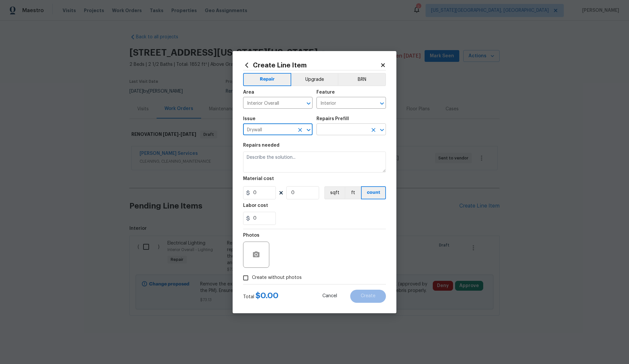  Describe the element at coordinates (277, 278) in the screenshot. I see `span: Create without photos` at that location.